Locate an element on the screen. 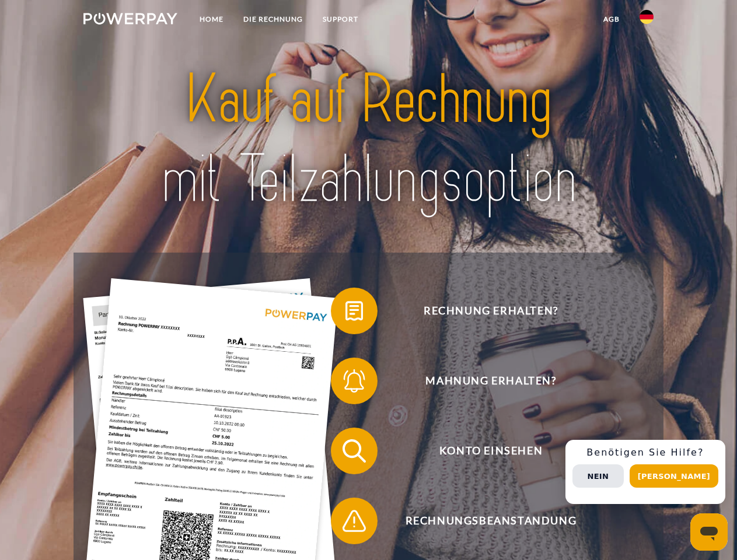 Image resolution: width=737 pixels, height=560 pixels. img: de is located at coordinates (646, 17).